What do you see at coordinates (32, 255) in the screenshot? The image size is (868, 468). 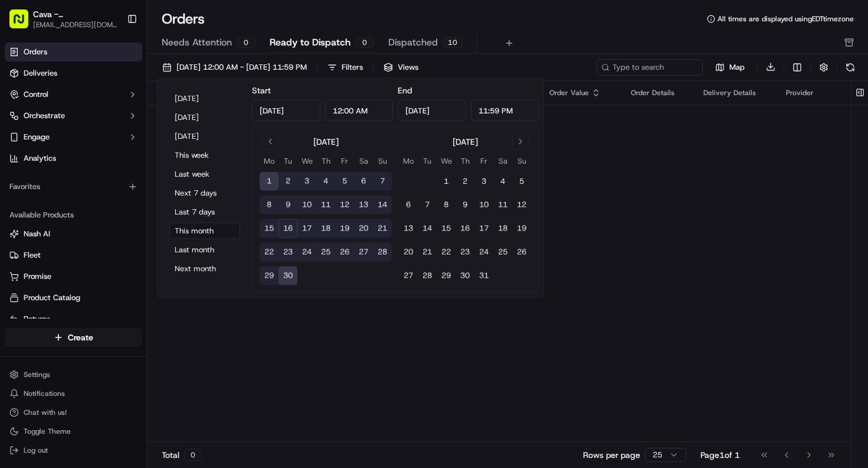 I see `span: Fleet` at bounding box center [32, 255].